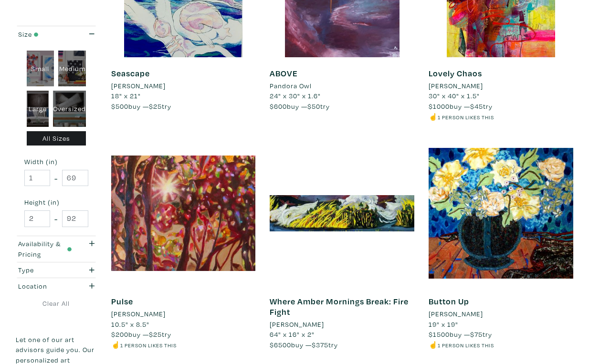  I want to click on div: All Sizes, so click(56, 139).